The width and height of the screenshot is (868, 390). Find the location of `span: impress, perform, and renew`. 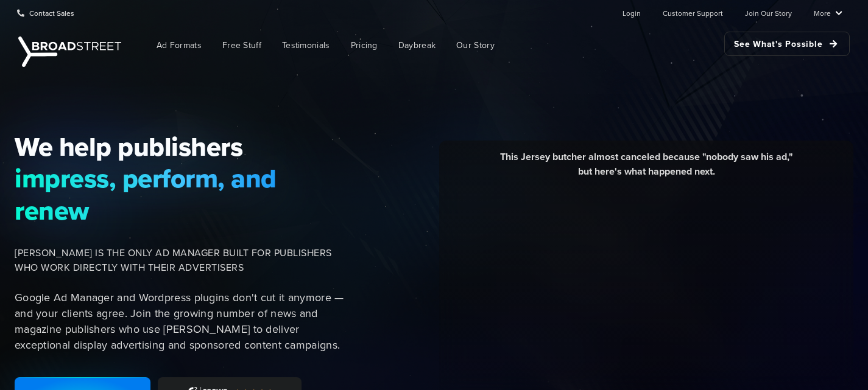

span: impress, perform, and renew is located at coordinates (181, 194).